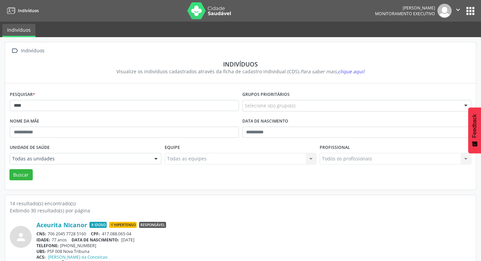 The height and width of the screenshot is (261, 481). I want to click on div: 14 resultado(s) encontrado(s), so click(240, 203).